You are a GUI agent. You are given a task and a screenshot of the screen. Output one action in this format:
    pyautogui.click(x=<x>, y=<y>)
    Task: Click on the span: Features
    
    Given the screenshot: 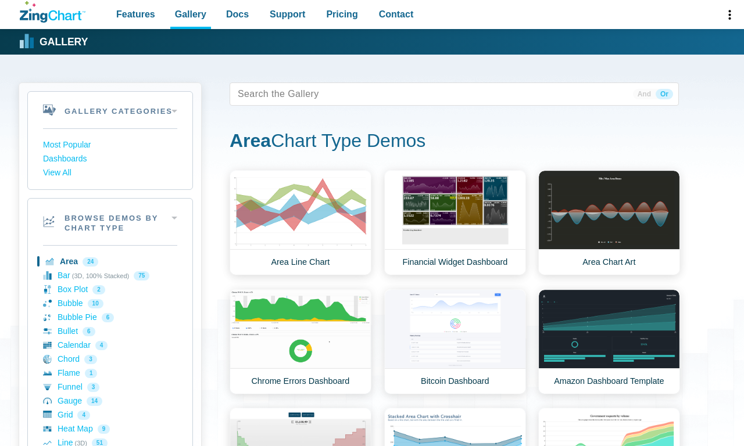 What is the action you would take?
    pyautogui.click(x=135, y=14)
    